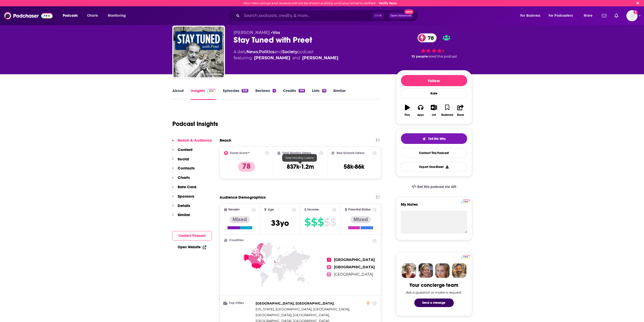 The height and width of the screenshot is (322, 644). What do you see at coordinates (320, 3) in the screenshot?
I see `div: Your new ratings and reviews will not be shown publicly until your email is verified.` at bounding box center [320, 3].